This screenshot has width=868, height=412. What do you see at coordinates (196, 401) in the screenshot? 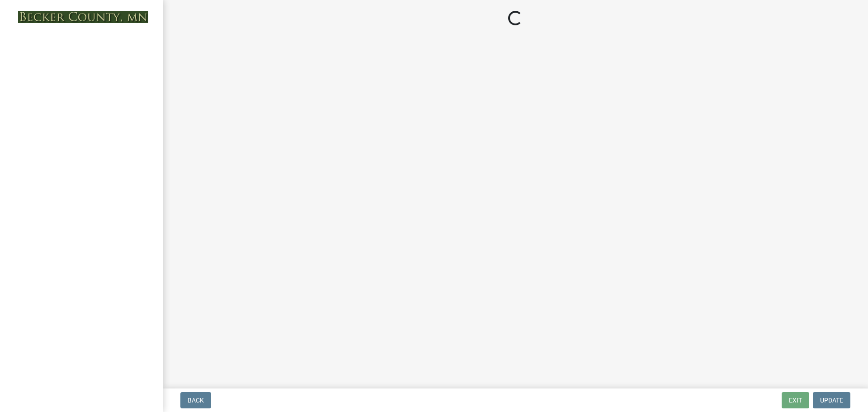
I see `button: Back` at bounding box center [196, 401].